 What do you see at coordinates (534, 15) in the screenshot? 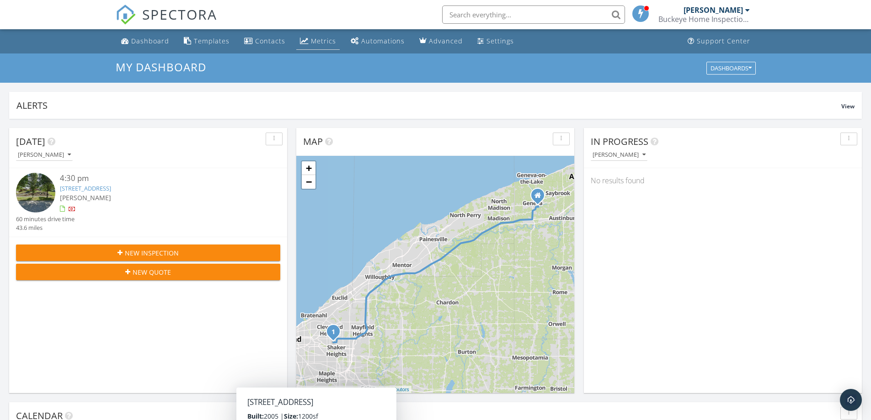
I see `input: Search everything...` at bounding box center [534, 15].